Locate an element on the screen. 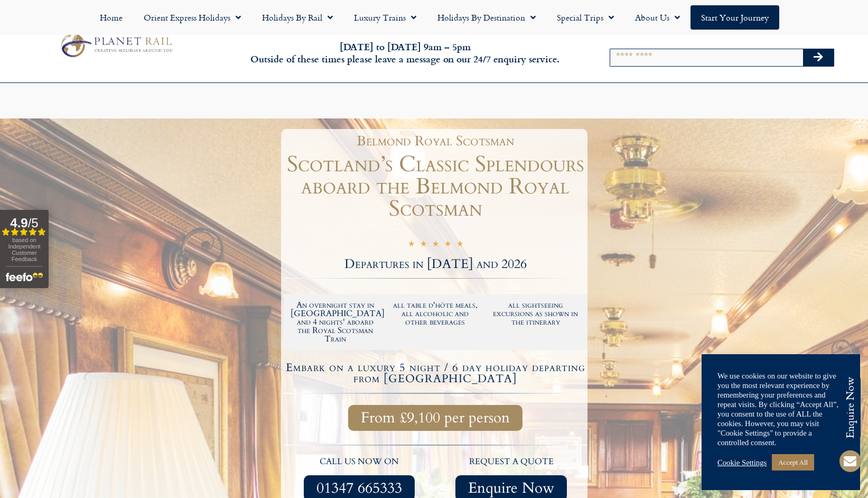  a: Special Trips is located at coordinates (585, 18).